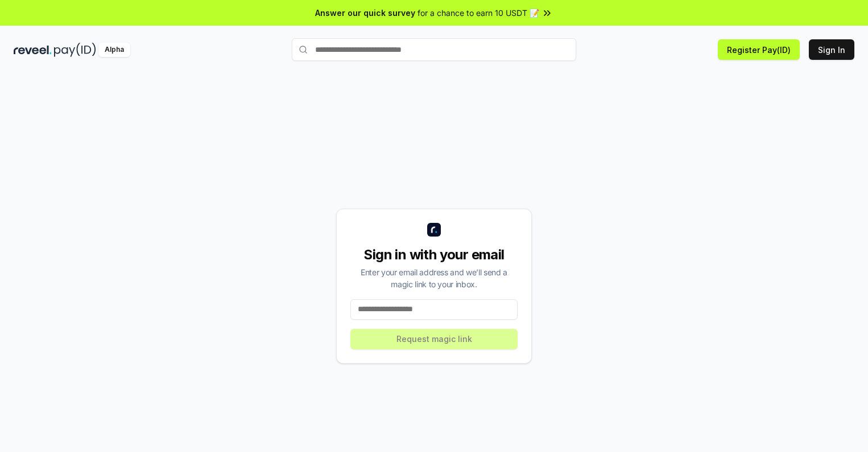 This screenshot has height=452, width=868. What do you see at coordinates (759, 50) in the screenshot?
I see `button: Register Pay(ID)` at bounding box center [759, 50].